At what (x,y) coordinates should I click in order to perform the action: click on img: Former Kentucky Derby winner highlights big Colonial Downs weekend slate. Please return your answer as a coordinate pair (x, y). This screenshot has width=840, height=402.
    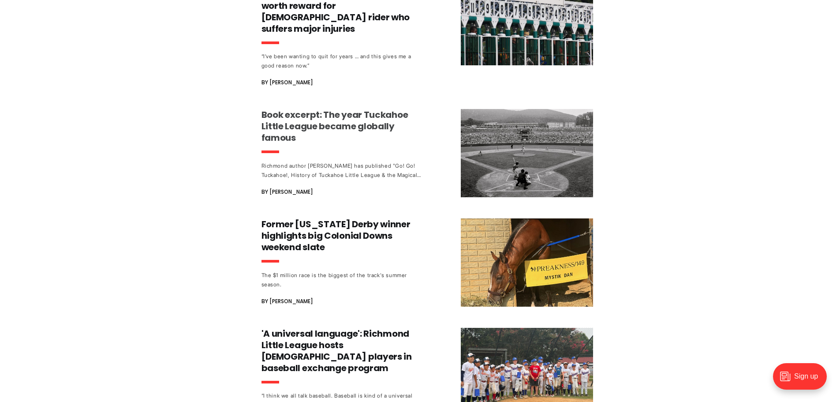
    Looking at the image, I should click on (527, 262).